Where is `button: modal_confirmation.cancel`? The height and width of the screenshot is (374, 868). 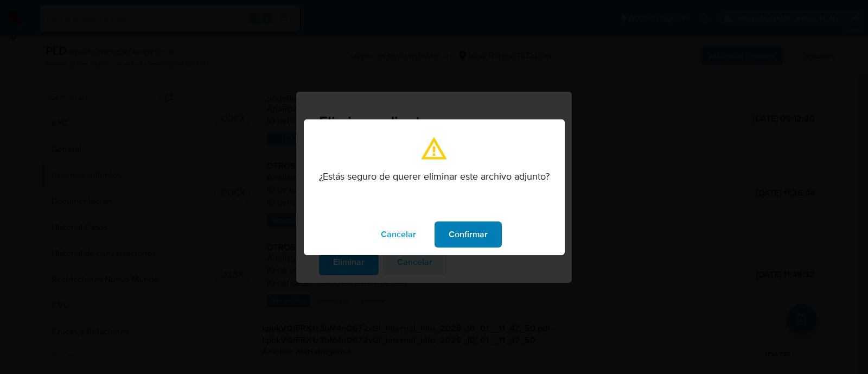
button: modal_confirmation.cancel is located at coordinates (398, 234).